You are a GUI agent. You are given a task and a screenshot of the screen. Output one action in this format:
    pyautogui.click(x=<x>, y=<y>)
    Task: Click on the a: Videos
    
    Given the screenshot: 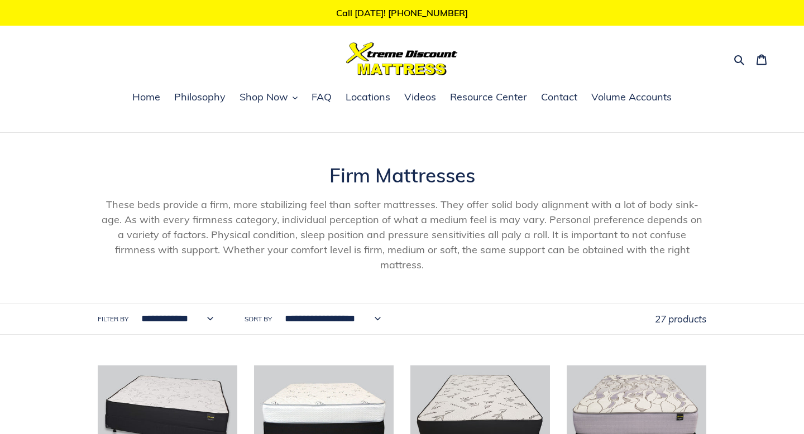 What is the action you would take?
    pyautogui.click(x=420, y=98)
    